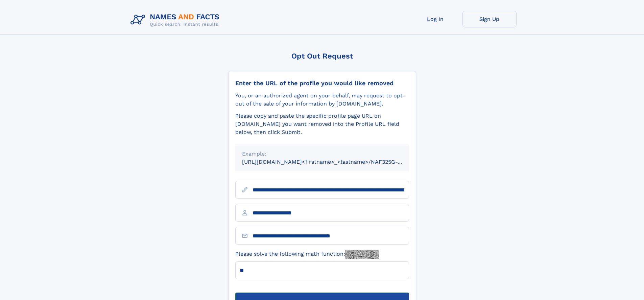 The height and width of the screenshot is (300, 644). Describe the element at coordinates (435, 19) in the screenshot. I see `a: Log In` at that location.